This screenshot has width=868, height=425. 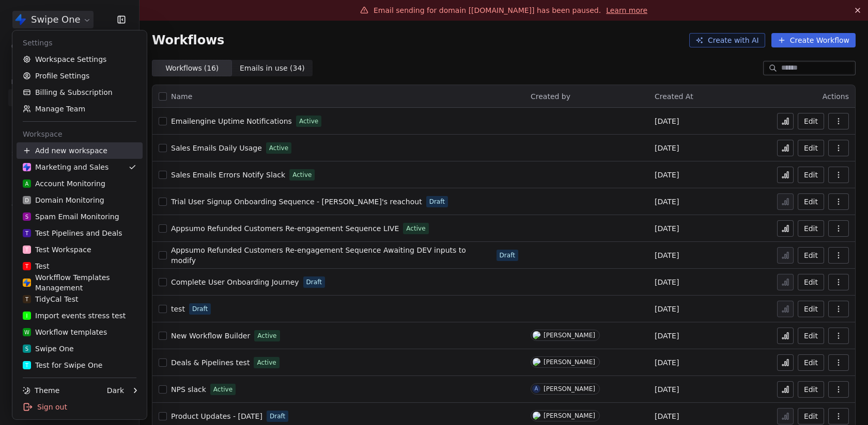 What do you see at coordinates (27, 332) in the screenshot?
I see `span: W` at bounding box center [27, 332].